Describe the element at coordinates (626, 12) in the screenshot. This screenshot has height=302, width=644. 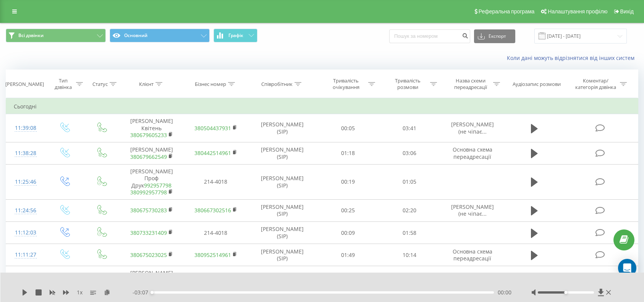
I see `span: Вихід` at that location.